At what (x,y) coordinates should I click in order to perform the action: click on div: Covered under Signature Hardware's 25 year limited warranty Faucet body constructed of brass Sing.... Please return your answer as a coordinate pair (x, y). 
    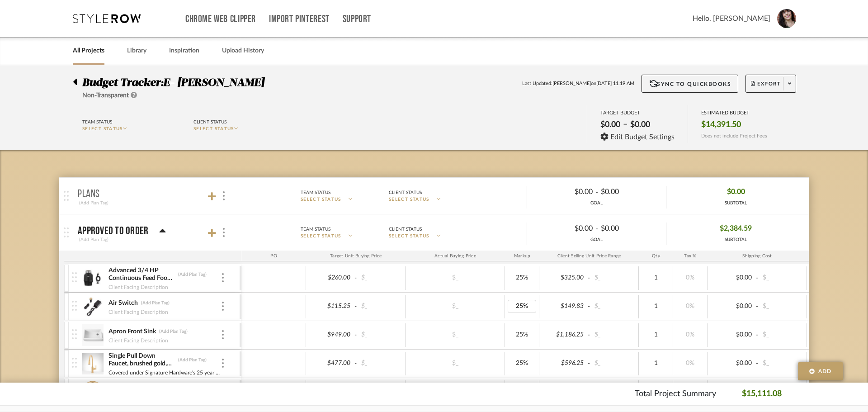
    Looking at the image, I should click on (164, 373).